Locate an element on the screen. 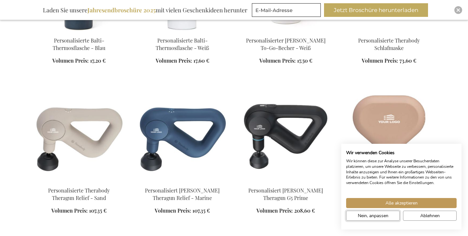 This screenshot has width=468, height=236. button: cookie Einstellungen anpassen is located at coordinates (373, 216).